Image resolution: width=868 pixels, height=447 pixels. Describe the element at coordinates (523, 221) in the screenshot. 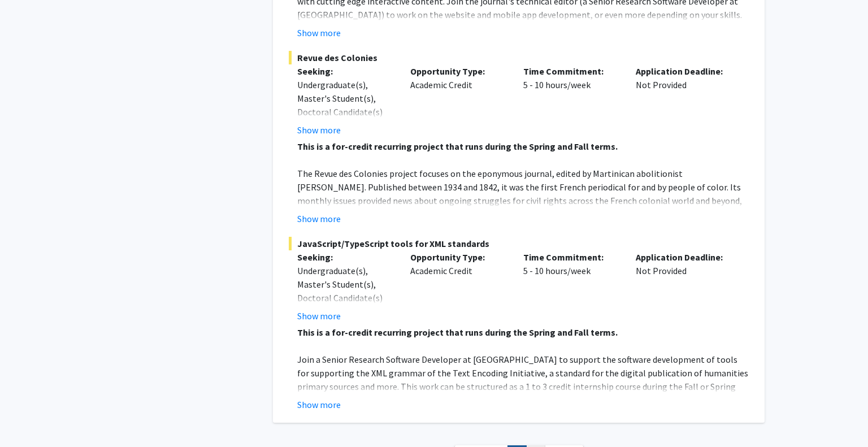

I see `p: The Revue des Colonies project focuses on the eponymous journal, edited by Martinican abolitionis...` at that location.